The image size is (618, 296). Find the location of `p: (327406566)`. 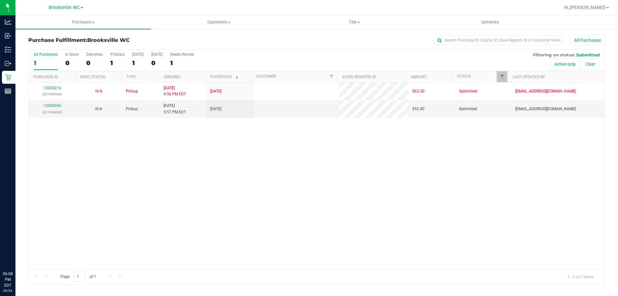

p: (327406566) is located at coordinates (52, 94).